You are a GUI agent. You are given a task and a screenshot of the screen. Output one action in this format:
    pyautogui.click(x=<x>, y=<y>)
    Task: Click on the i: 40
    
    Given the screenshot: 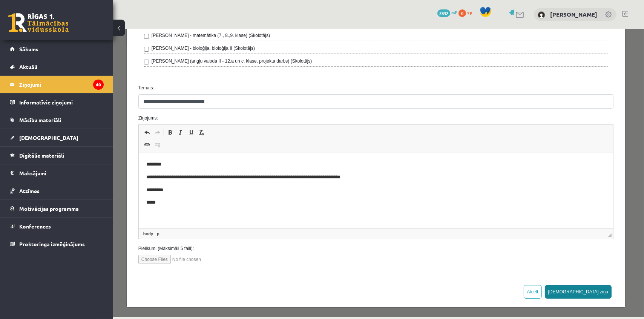 What is the action you would take?
    pyautogui.click(x=98, y=84)
    